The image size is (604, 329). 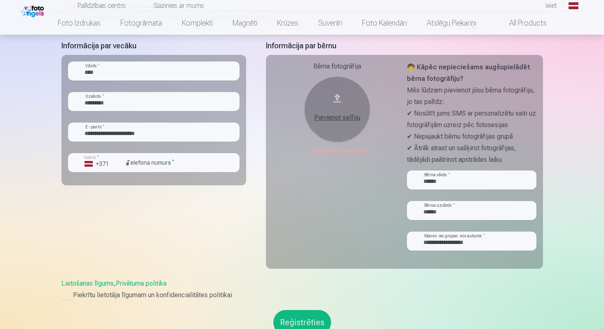 What do you see at coordinates (472, 96) in the screenshot?
I see `p: Mēs lūdzam pievienot jūsu bērna fotogrāfiju, jo tas palīdz:` at bounding box center [472, 96].